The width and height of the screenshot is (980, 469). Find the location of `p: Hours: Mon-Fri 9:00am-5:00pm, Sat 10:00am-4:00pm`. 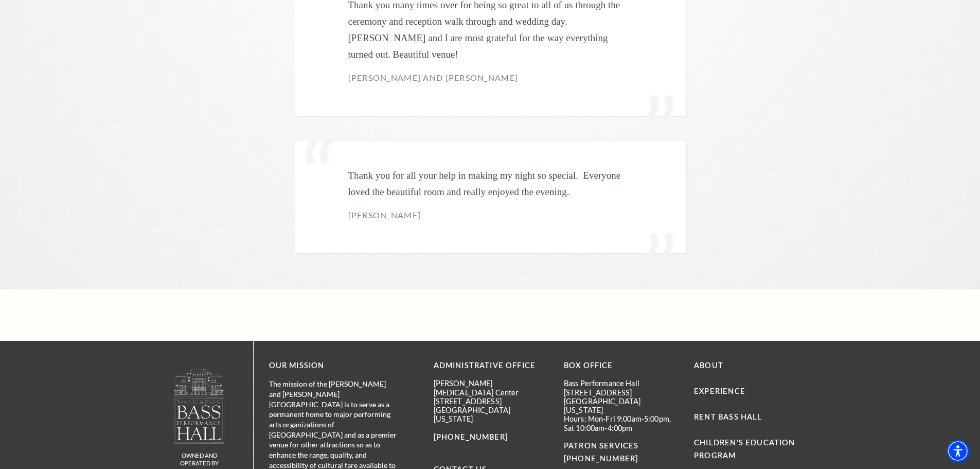

p: Hours: Mon-Fri 9:00am-5:00pm, Sat 10:00am-4:00pm is located at coordinates (621, 423).